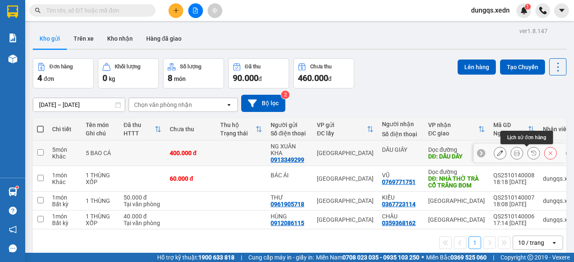 This screenshot has width=574, height=262. I want to click on span: Hỗ trợ kỹ thuật:, so click(196, 258).